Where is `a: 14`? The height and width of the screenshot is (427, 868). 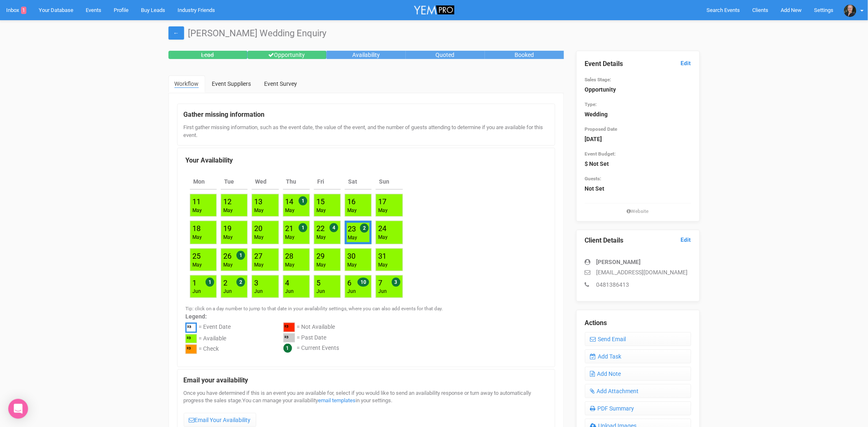
a: 14 is located at coordinates (290, 201).